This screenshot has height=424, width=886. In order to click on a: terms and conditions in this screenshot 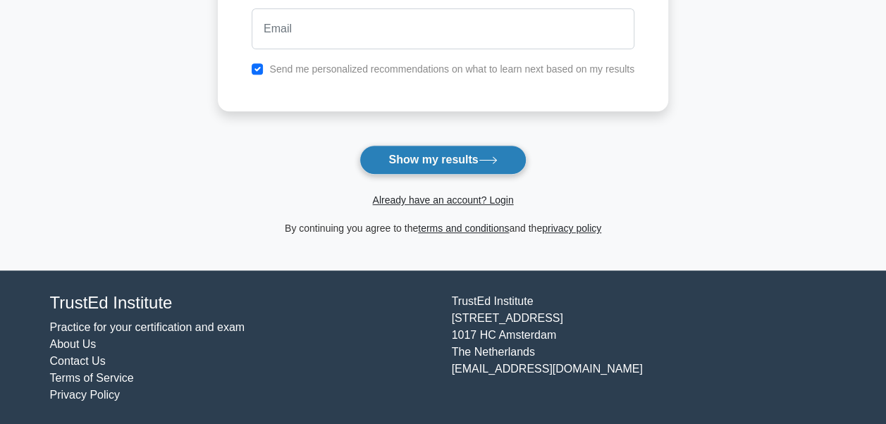, I will do `click(463, 228)`.